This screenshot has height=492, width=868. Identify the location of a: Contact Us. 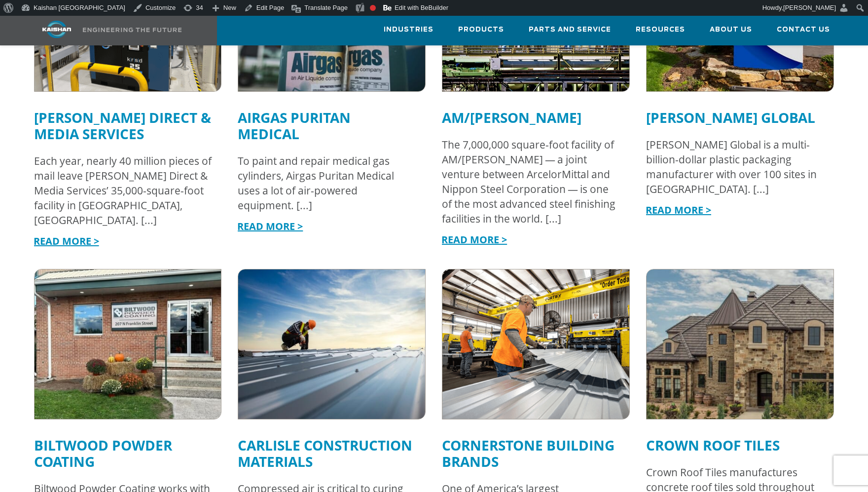
(803, 29).